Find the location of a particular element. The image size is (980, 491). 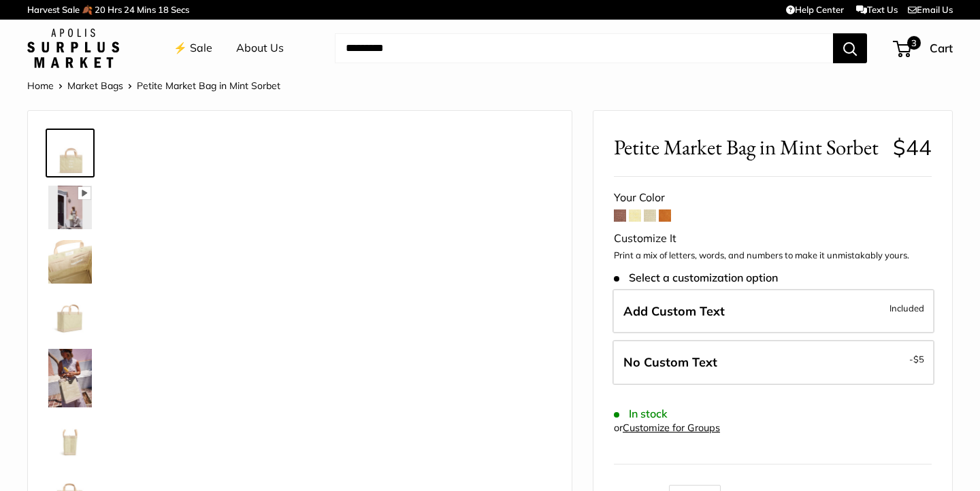

span: Mins is located at coordinates (146, 9).